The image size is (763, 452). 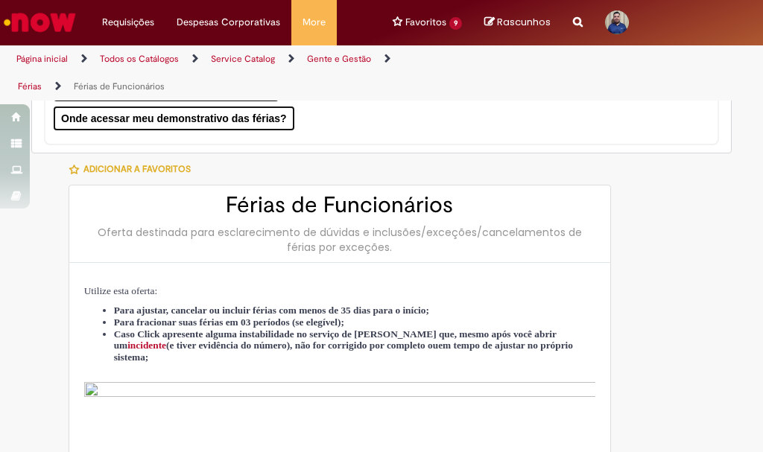 What do you see at coordinates (344, 351) in the screenshot?
I see `strong: em tempo de ajustar no próprio sistema;` at bounding box center [344, 351].